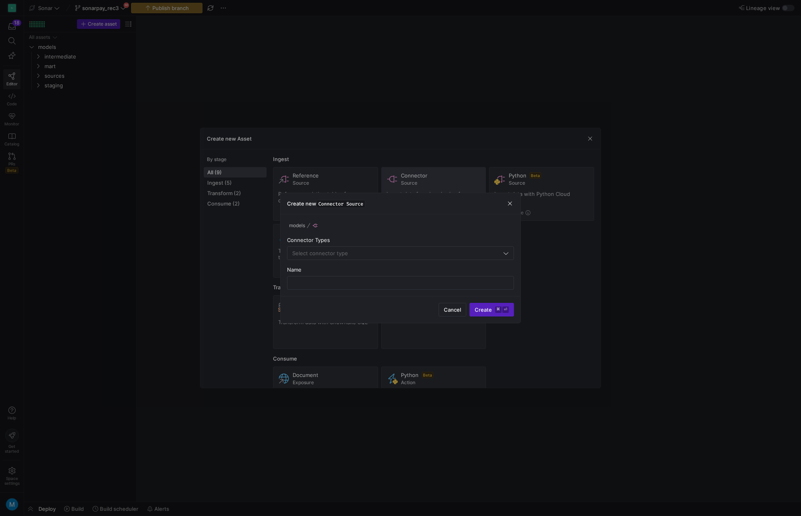 The image size is (801, 516). I want to click on input: Select connector type, so click(397, 253).